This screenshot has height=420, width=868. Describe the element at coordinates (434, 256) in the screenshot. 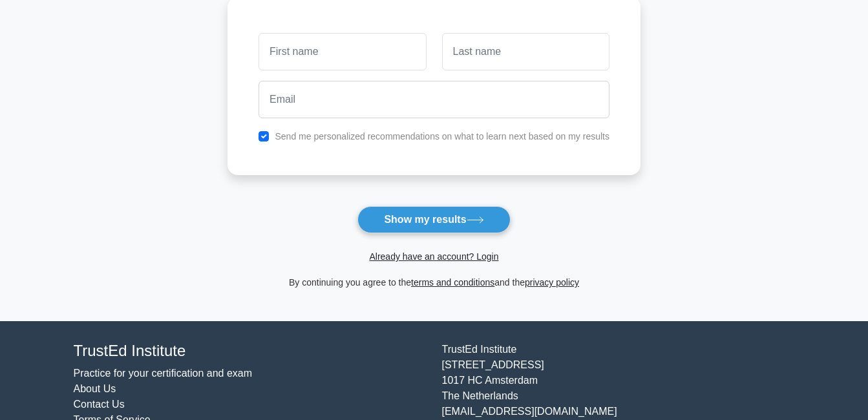

I see `a: Already have an account? Login` at that location.